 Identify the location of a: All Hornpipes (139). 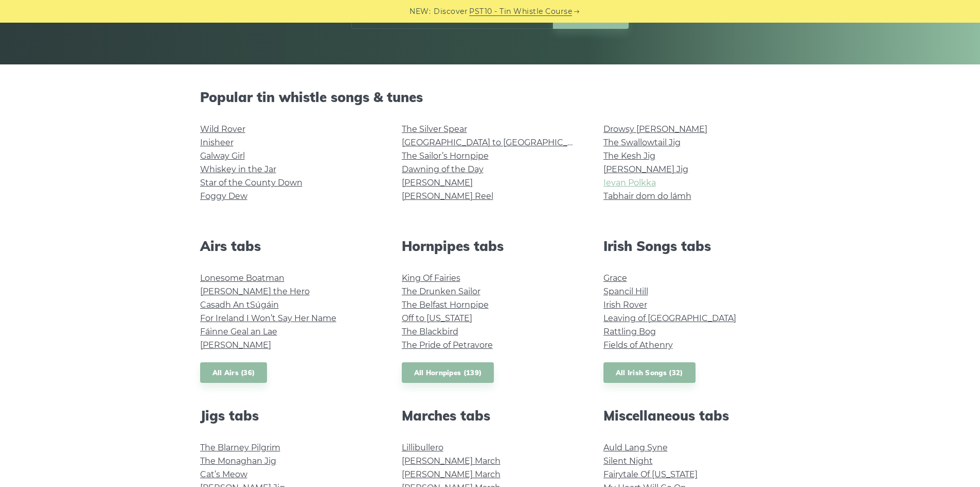
(448, 372).